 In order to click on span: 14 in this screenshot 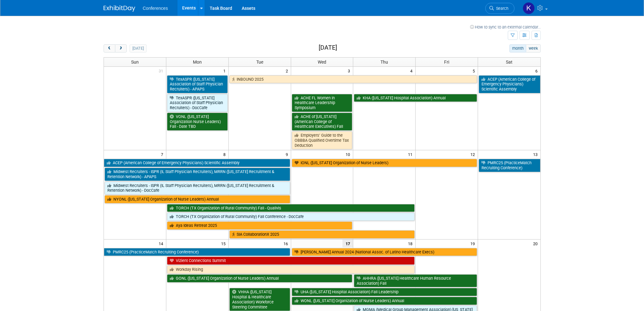, I will do `click(162, 244)`.